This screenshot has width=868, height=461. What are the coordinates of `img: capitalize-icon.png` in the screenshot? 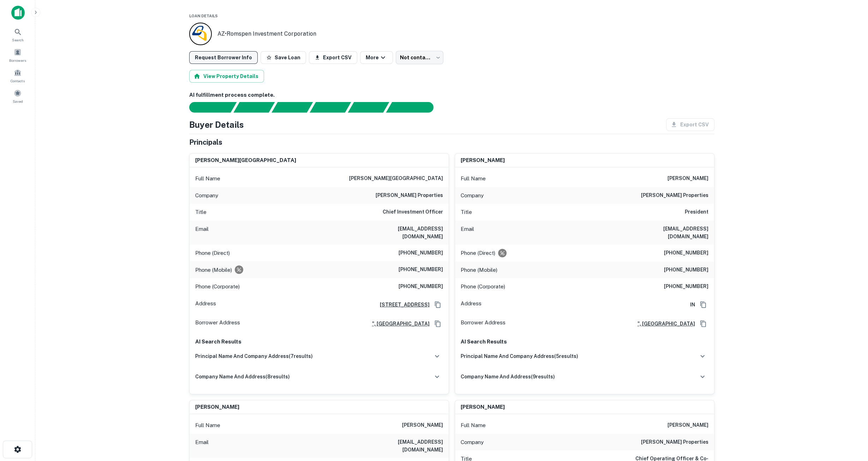 It's located at (18, 13).